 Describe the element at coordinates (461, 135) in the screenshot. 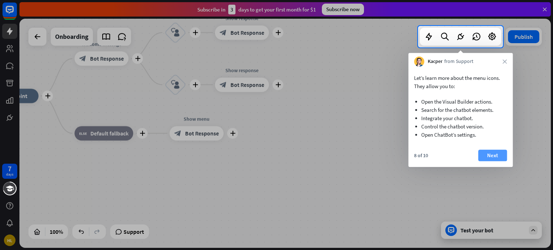

I see `li: Open ChatBot’s settings.` at that location.